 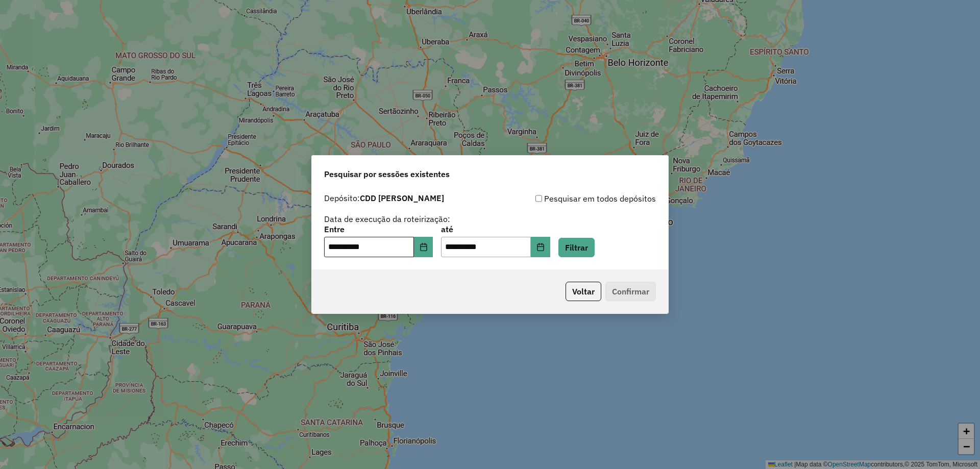 What do you see at coordinates (573, 198) in the screenshot?
I see `div: Pesquisar em todos depósitos` at bounding box center [573, 198].